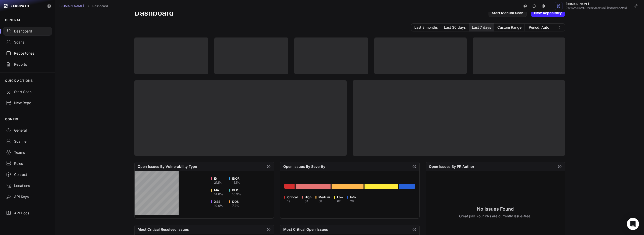  Describe the element at coordinates (236, 183) in the screenshot. I see `div: 15.1 %` at that location.